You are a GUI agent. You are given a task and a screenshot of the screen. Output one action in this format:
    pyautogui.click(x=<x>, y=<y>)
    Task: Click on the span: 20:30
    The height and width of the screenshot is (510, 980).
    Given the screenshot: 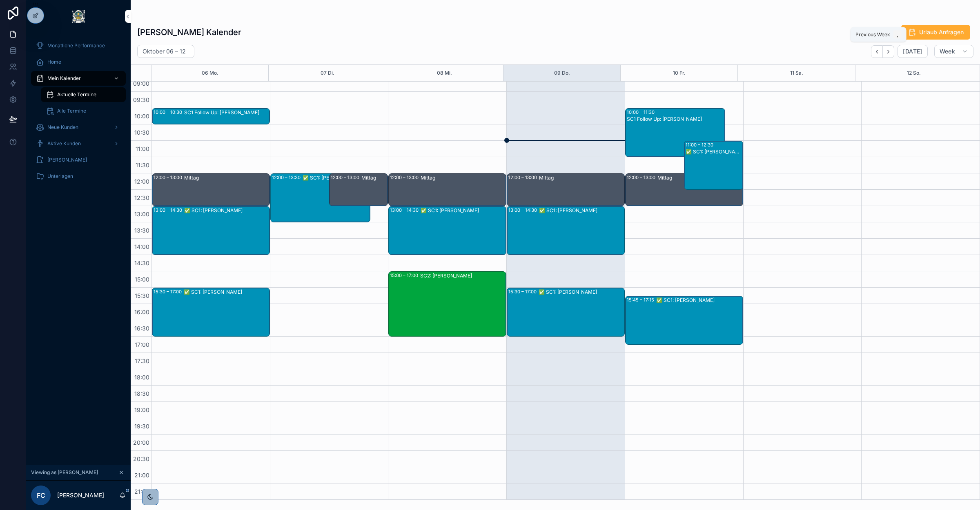 What is the action you would take?
    pyautogui.click(x=141, y=459)
    